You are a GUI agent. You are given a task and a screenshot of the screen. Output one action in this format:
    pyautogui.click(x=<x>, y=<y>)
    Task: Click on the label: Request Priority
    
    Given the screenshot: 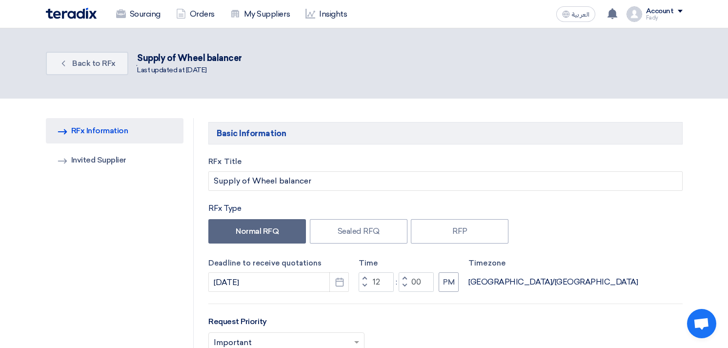 What is the action you would take?
    pyautogui.click(x=237, y=322)
    